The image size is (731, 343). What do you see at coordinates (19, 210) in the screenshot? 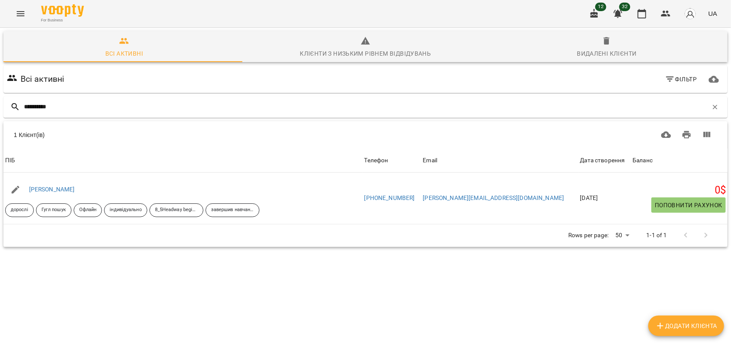
I see `p: дорослі` at bounding box center [19, 210].